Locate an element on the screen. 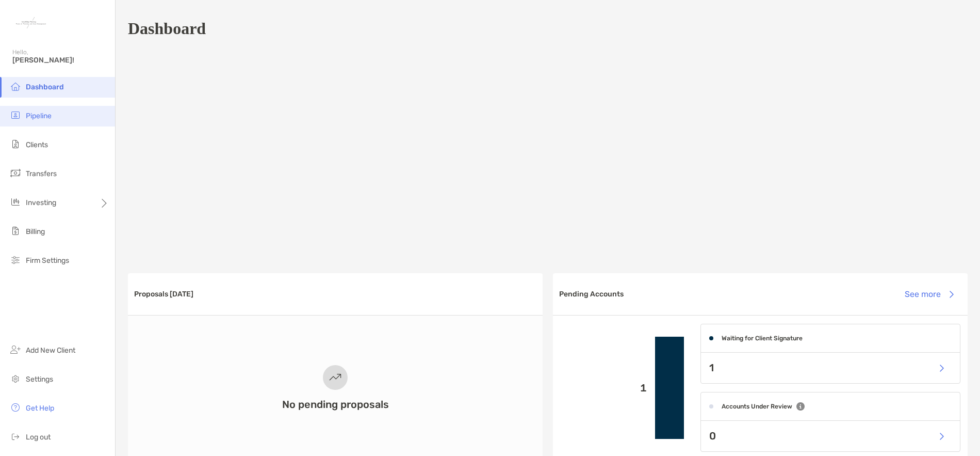 This screenshot has width=980, height=456. span: Pipeline is located at coordinates (38, 115).